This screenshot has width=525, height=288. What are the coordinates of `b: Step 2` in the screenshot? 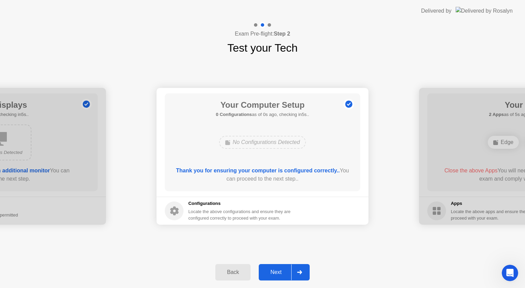 It's located at (282, 34).